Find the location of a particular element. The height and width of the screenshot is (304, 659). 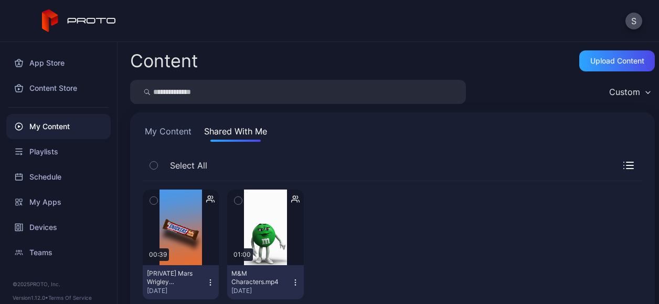

div: App Store is located at coordinates (58, 63).